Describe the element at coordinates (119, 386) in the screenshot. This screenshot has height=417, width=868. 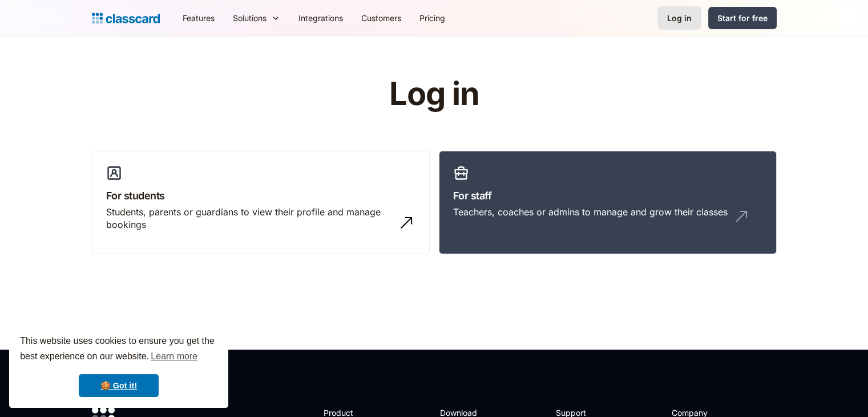
I see `a: dismiss cookie message` at that location.